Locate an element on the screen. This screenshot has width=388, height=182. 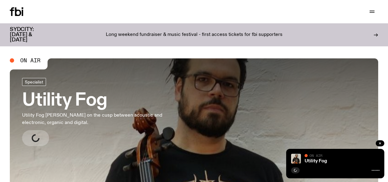
a: Utility Fog is located at coordinates (316, 161).